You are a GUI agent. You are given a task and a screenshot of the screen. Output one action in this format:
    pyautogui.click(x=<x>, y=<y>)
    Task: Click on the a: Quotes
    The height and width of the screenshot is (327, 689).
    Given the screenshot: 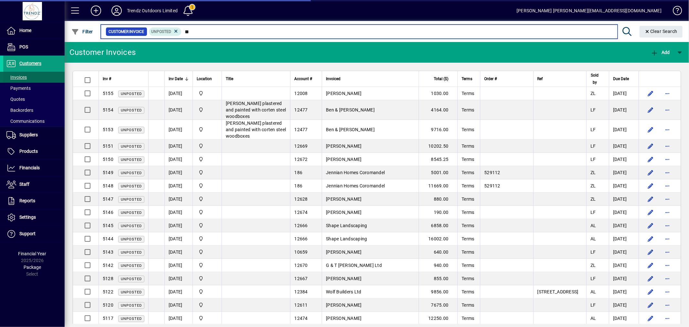 What is the action you would take?
    pyautogui.click(x=34, y=99)
    